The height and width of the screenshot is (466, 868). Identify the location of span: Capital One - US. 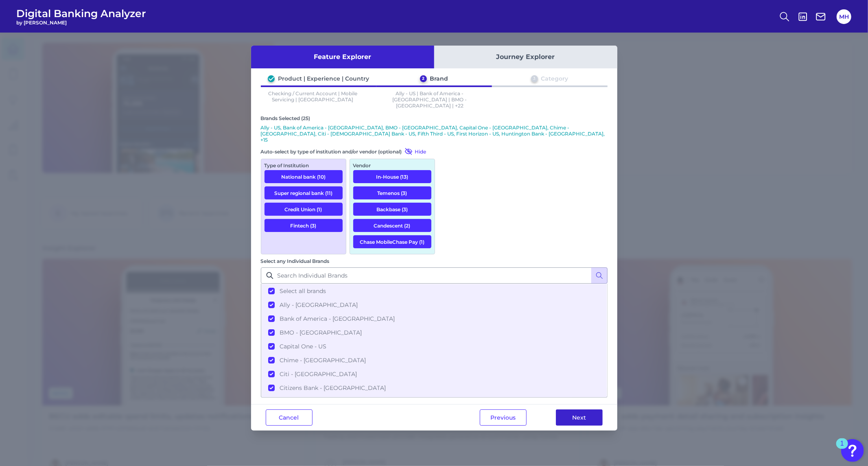
(303, 346).